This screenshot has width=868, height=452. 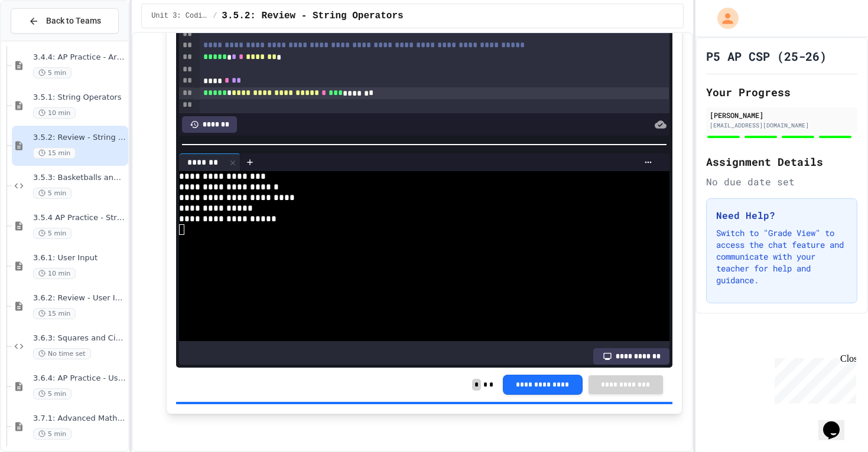 What do you see at coordinates (781, 161) in the screenshot?
I see `h2: Assignment Details` at bounding box center [781, 161].